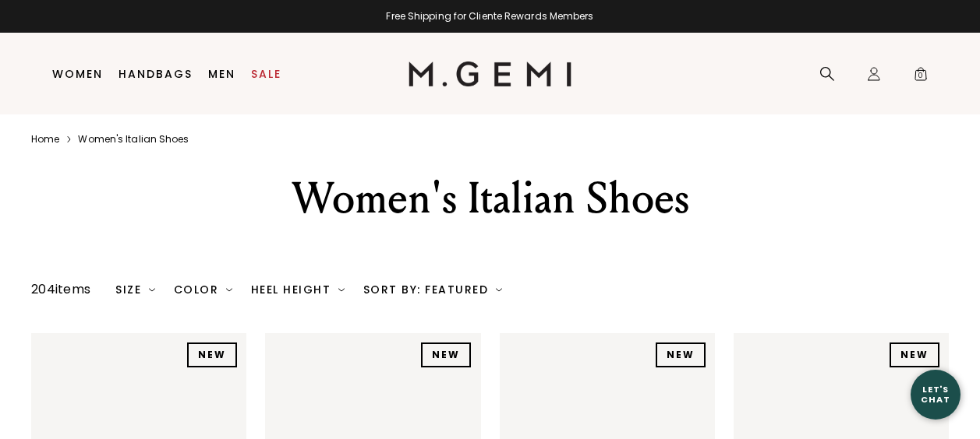 This screenshot has width=980, height=439. I want to click on img: M.Gemi, so click(490, 74).